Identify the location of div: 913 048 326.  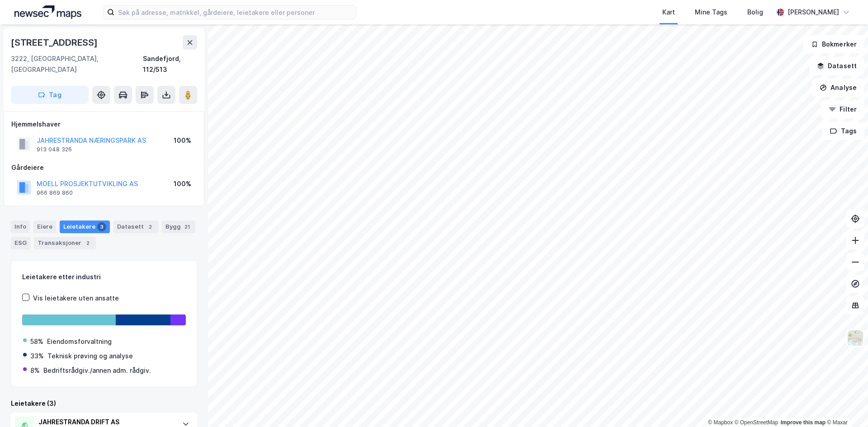
(54, 150).